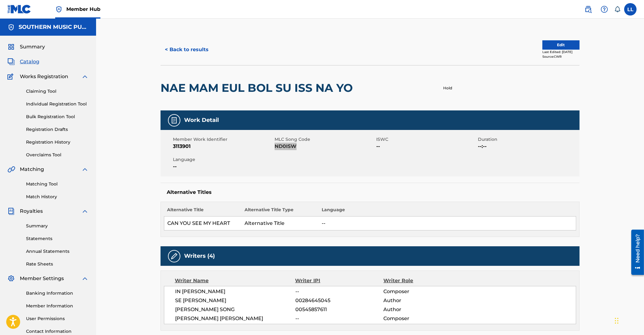 This screenshot has width=644, height=335. What do you see at coordinates (57, 264) in the screenshot?
I see `a: Rate Sheets` at bounding box center [57, 264].